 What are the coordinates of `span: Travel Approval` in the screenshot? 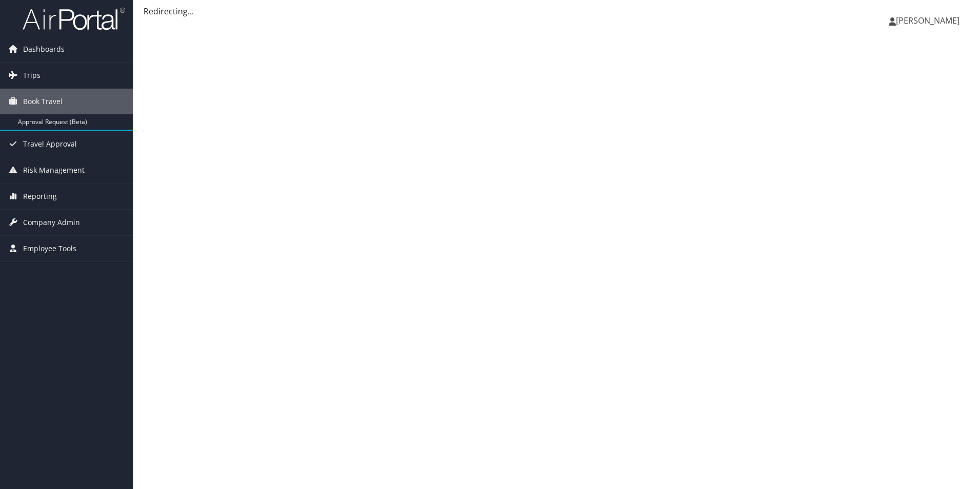 It's located at (50, 144).